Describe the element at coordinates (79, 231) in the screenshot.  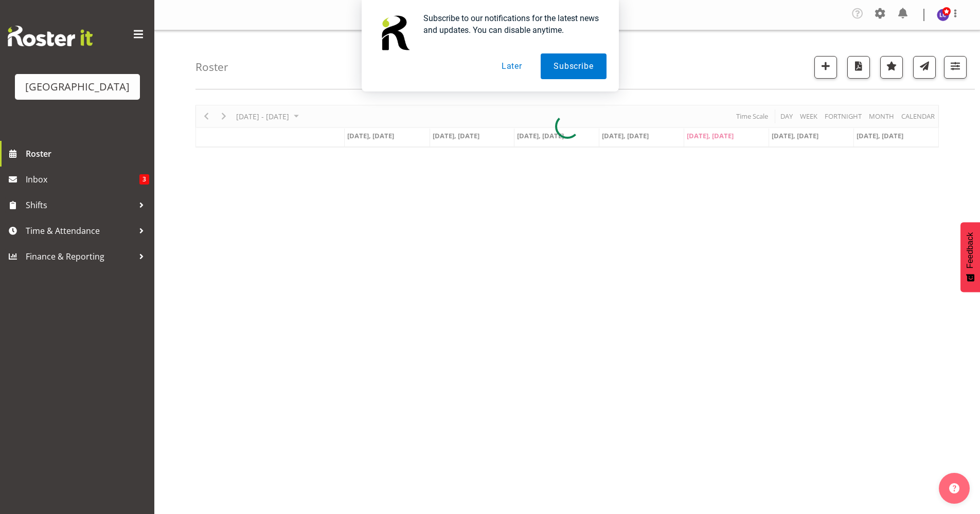
I see `span: Time & Attendance` at that location.